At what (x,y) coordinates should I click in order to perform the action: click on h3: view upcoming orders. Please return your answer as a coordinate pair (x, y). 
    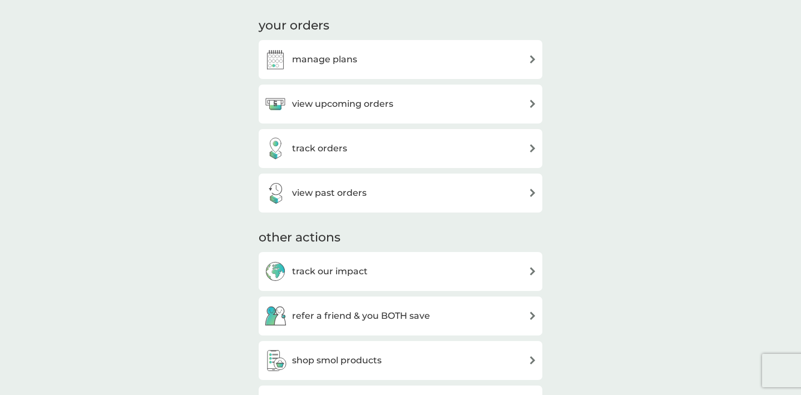
    Looking at the image, I should click on (343, 104).